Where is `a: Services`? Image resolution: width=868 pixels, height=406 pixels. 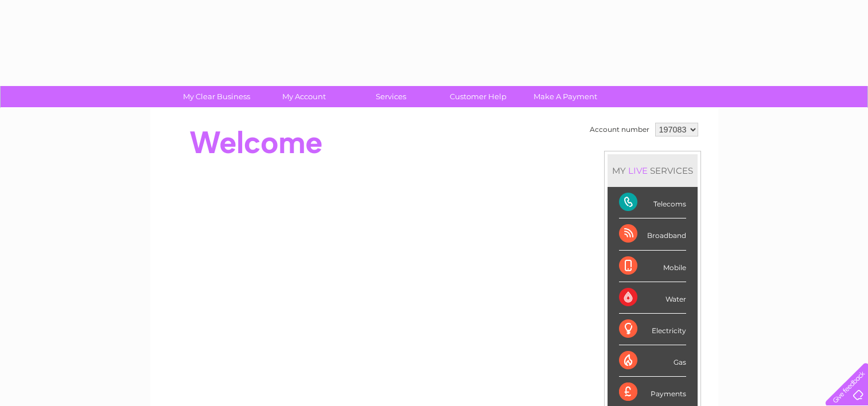
a: Services is located at coordinates (390, 96).